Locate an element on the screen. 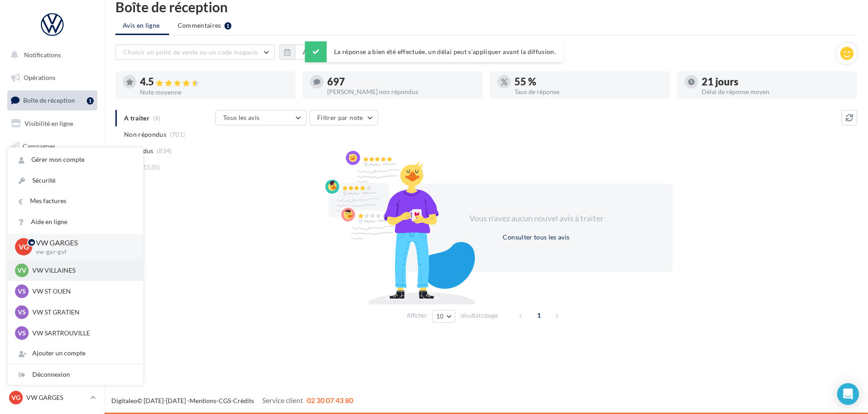 The height and width of the screenshot is (414, 868). p: VW ST OUEN is located at coordinates (82, 291).